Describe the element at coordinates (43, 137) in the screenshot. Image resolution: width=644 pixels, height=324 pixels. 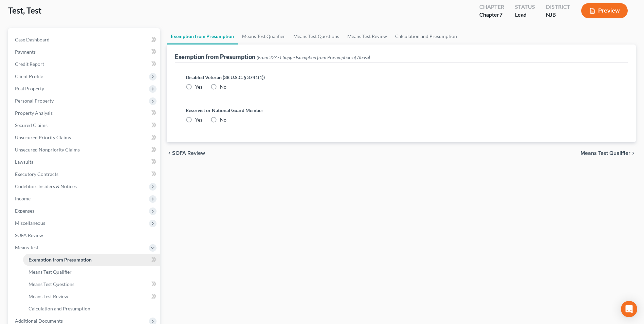
I see `span: Unsecured Priority Claims` at that location.